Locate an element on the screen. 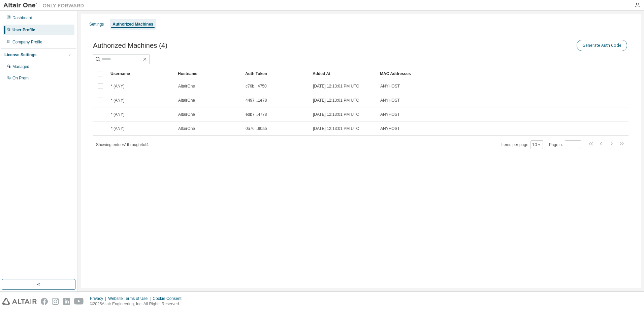 This screenshot has width=644, height=311. div: Cookie Consent is located at coordinates (169, 299).